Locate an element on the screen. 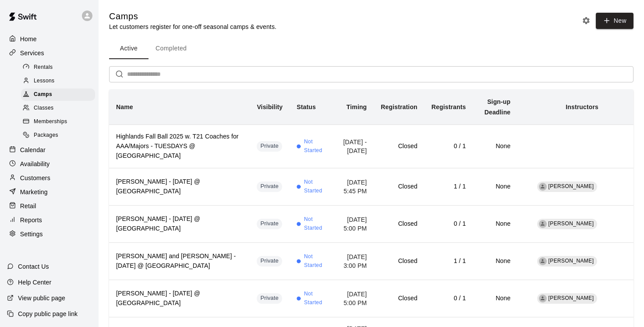 The image size is (644, 327). a: Memberships is located at coordinates (60, 122).